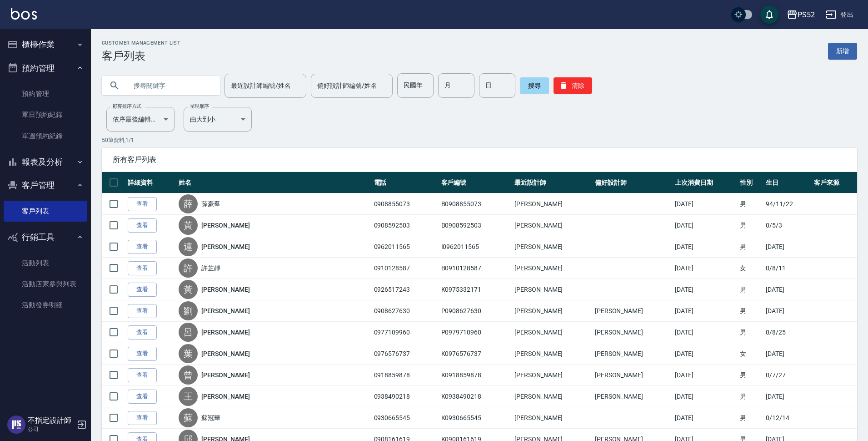 The width and height of the screenshot is (868, 441). Describe the element at coordinates (46, 237) in the screenshot. I see `button: 行銷工具` at that location.